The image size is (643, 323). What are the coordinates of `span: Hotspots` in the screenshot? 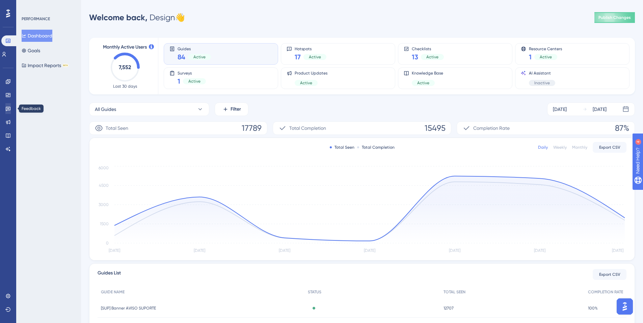 It's located at (311, 49).